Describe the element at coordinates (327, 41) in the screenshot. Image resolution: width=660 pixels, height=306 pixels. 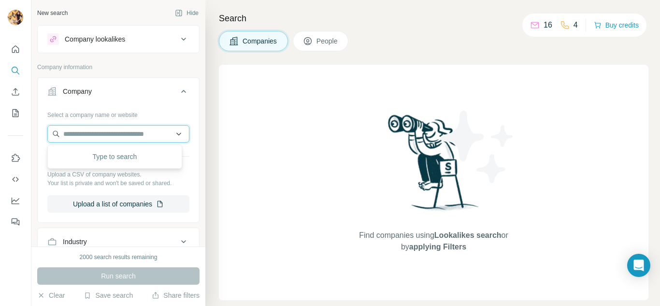
I see `span: People` at that location.